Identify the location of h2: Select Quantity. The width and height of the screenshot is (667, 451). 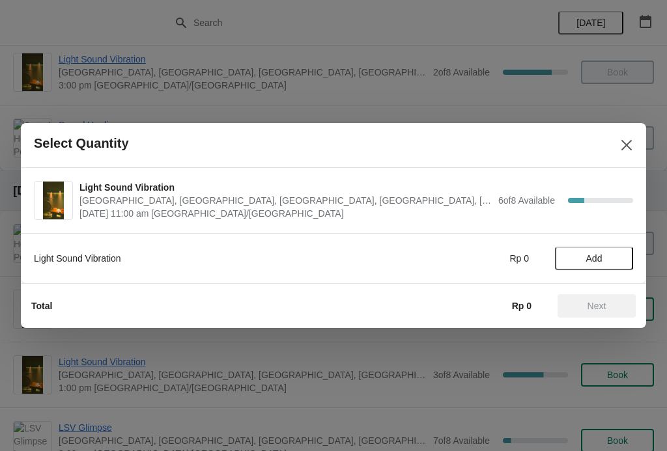
(81, 143).